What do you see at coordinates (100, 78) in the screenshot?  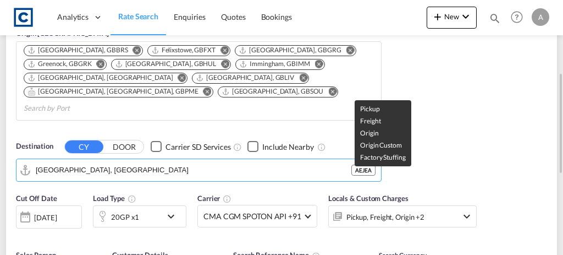 I see `div: London Gateway Port, GBLGP` at bounding box center [100, 78].